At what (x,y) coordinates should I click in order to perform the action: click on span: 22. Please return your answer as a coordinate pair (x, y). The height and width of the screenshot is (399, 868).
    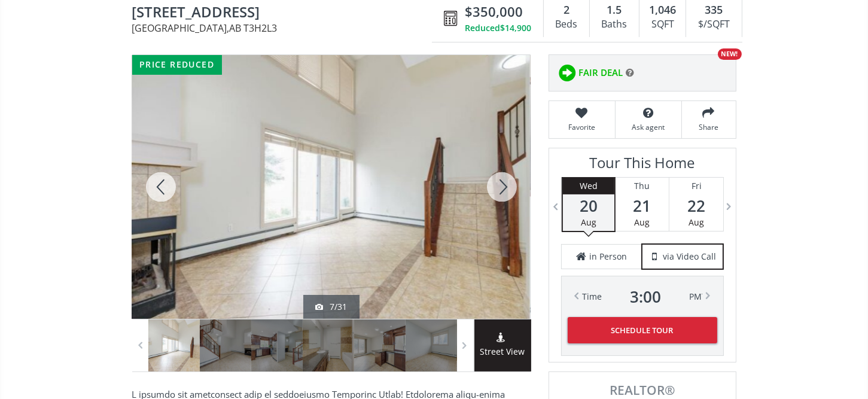
    Looking at the image, I should click on (696, 206).